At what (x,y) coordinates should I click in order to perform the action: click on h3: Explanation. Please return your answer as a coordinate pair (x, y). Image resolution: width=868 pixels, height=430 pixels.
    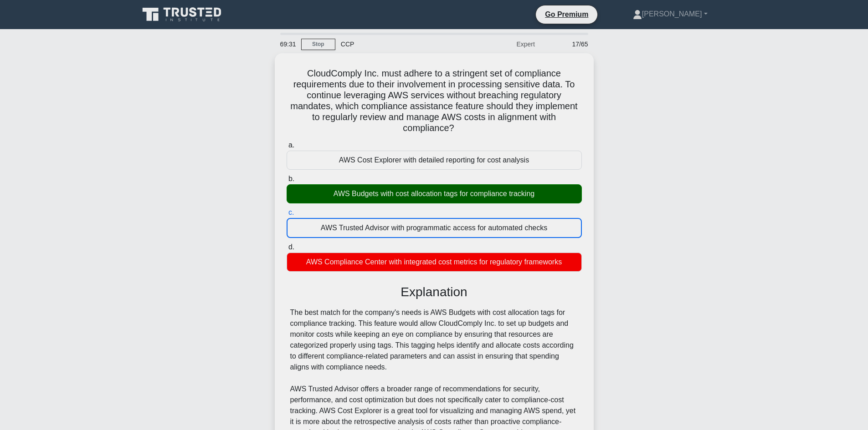
    Looking at the image, I should click on (434, 292).